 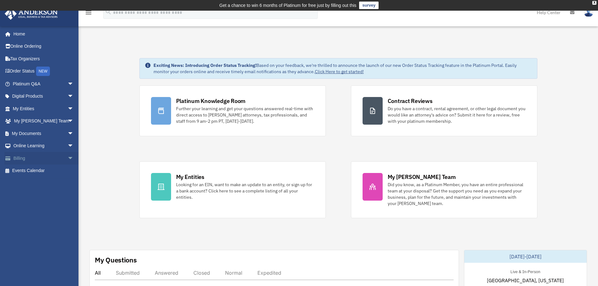 What do you see at coordinates (245, 115) in the screenshot?
I see `div: Further your learning and get your questions answered real-time with direct access to [PERSON_NAM...` at bounding box center [245, 115].